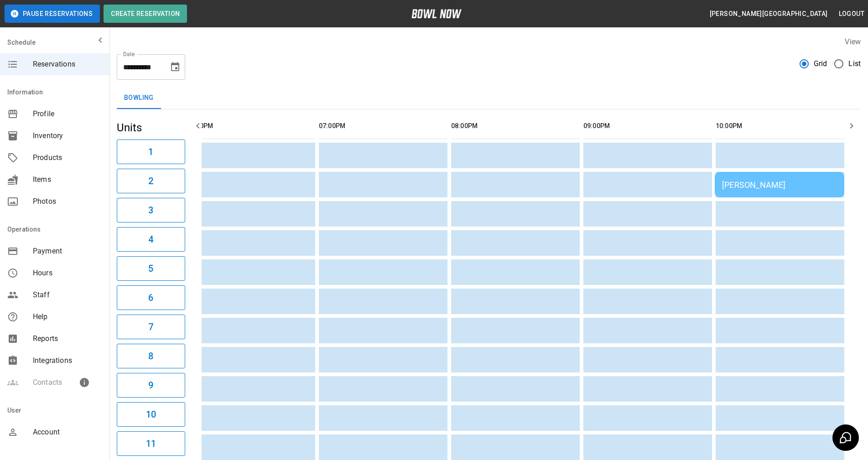 The image size is (868, 460). What do you see at coordinates (67, 295) in the screenshot?
I see `span: Staff` at bounding box center [67, 295].